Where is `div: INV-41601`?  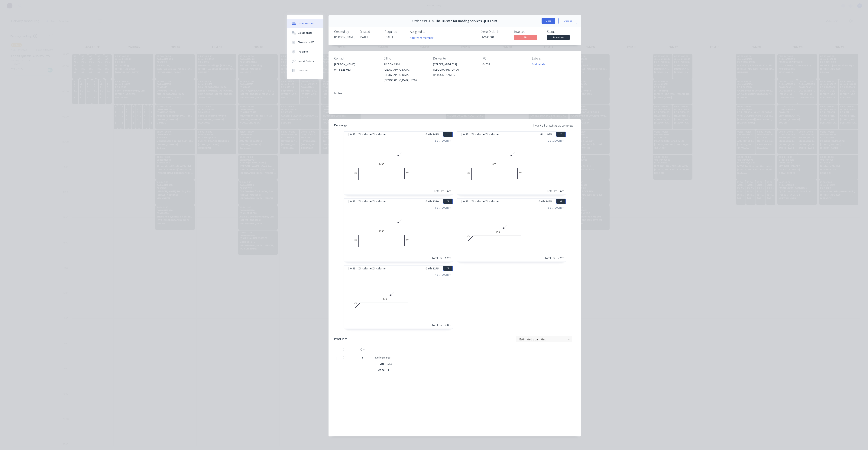
div: INV-41601 is located at coordinates (496, 37).